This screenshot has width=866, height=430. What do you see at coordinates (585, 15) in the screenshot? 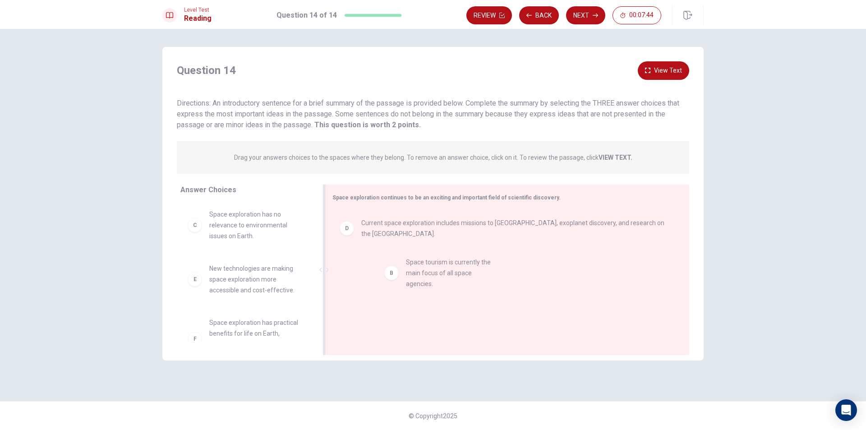
I see `button: Next` at bounding box center [585, 15].